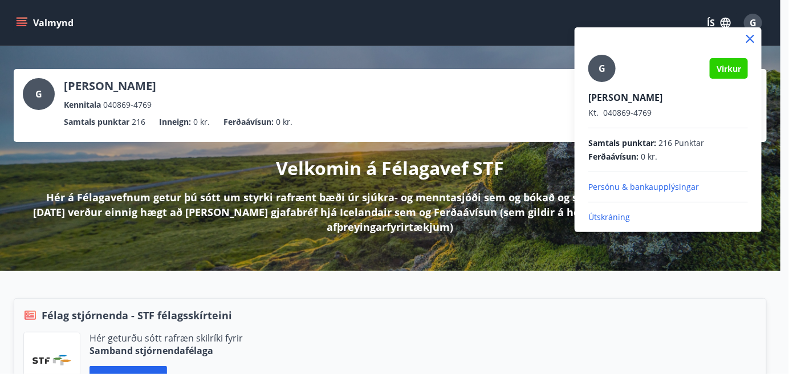 This screenshot has height=374, width=789. I want to click on p: 040869-4769, so click(668, 113).